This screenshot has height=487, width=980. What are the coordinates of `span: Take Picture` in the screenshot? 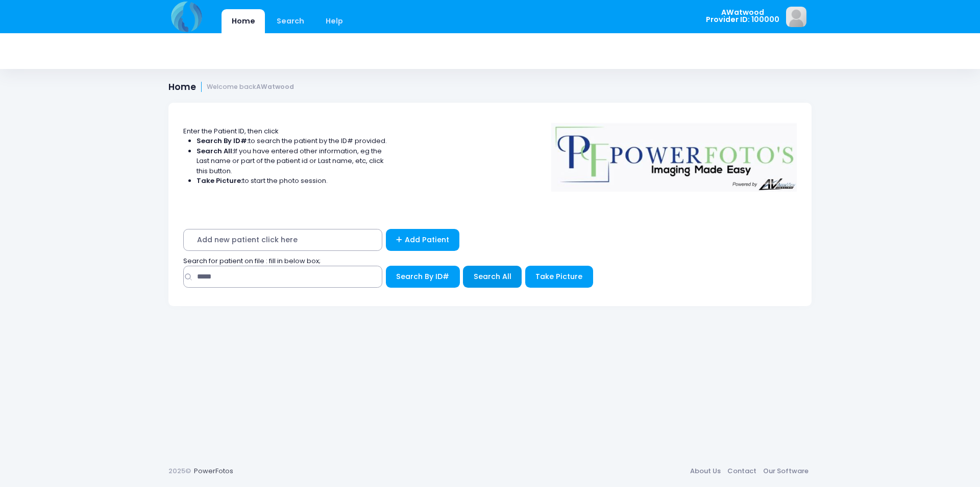 It's located at (559, 277).